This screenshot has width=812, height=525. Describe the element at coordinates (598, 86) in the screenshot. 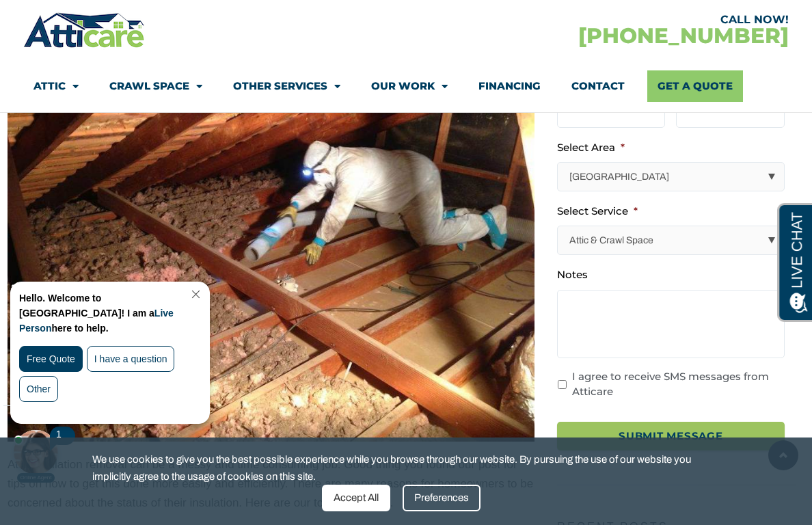

I see `a: Contact` at that location.